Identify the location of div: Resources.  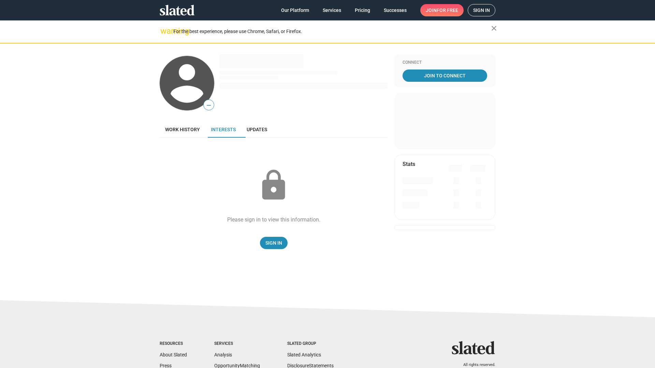
(173, 344).